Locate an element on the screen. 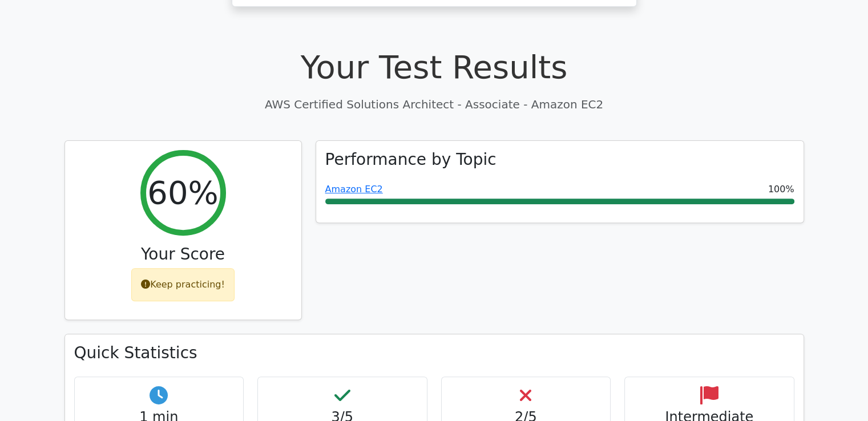  a: Amazon EC2 is located at coordinates (354, 189).